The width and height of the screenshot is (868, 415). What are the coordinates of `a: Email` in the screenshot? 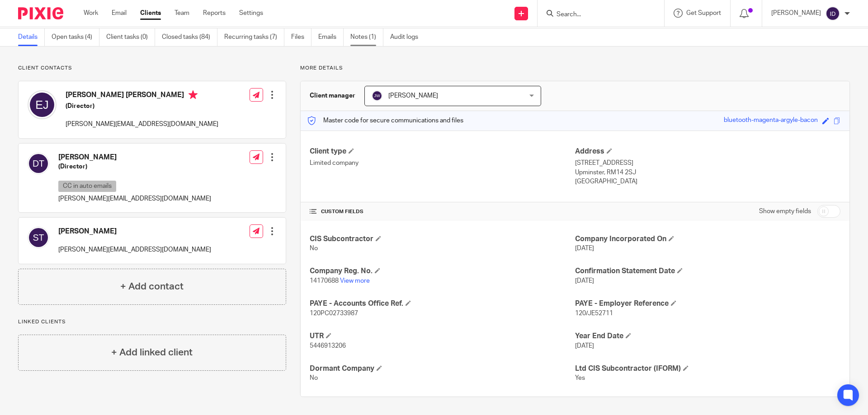 It's located at (119, 13).